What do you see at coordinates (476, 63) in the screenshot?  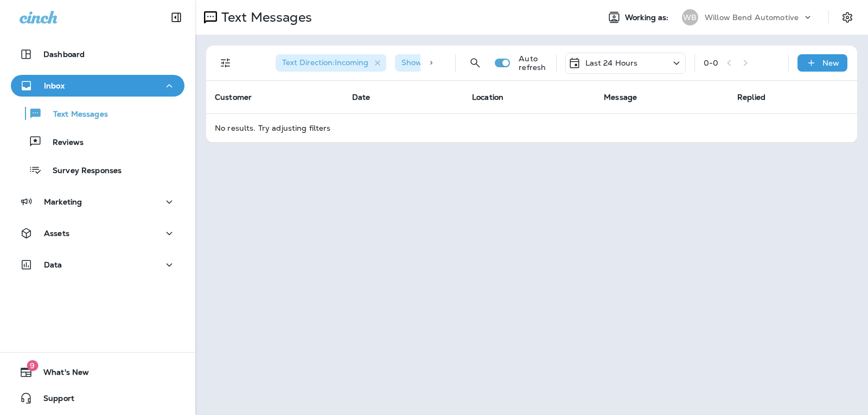 I see `button: Search Messages` at bounding box center [476, 63].